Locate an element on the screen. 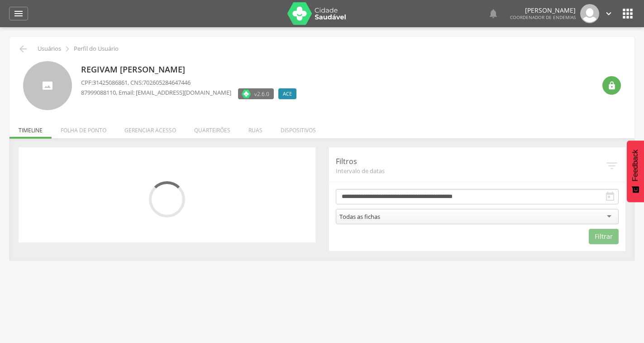 This screenshot has width=644, height=343. li: Dispositivos is located at coordinates (298, 128).